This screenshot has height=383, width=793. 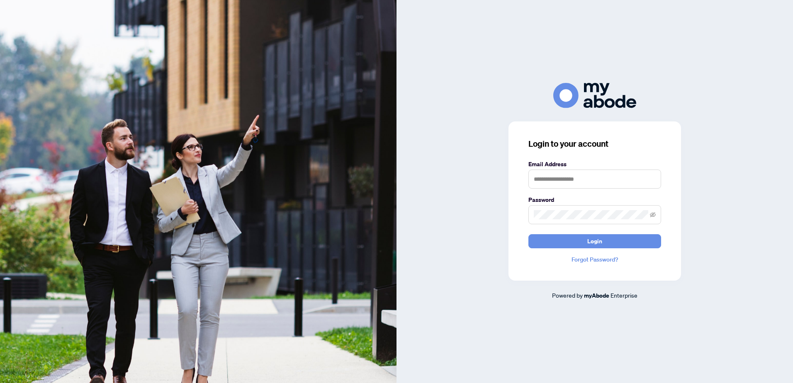 What do you see at coordinates (595, 95) in the screenshot?
I see `img: ma-logo` at bounding box center [595, 95].